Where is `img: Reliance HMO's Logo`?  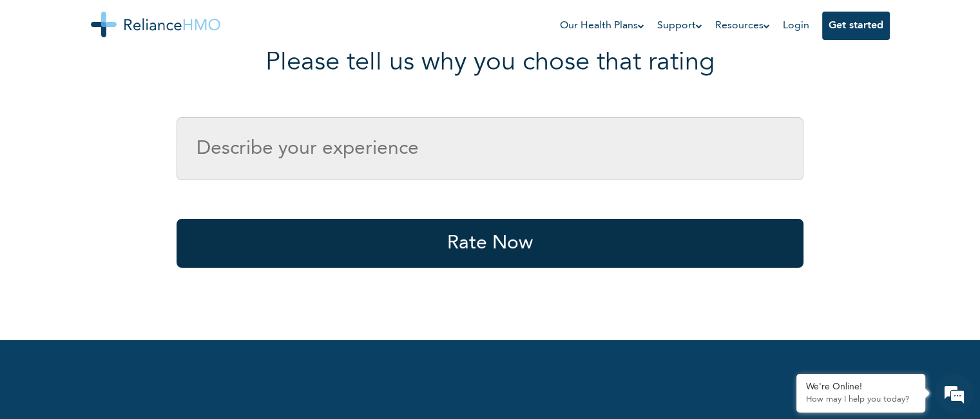 img: Reliance HMO's Logo is located at coordinates (156, 25).